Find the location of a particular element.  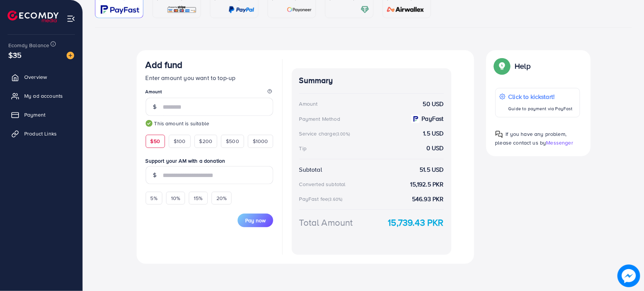

div: Service charge is located at coordinates (325, 133).